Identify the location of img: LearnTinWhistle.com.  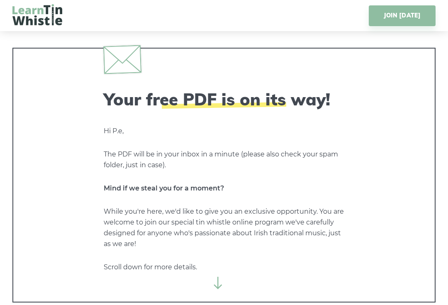
(37, 15).